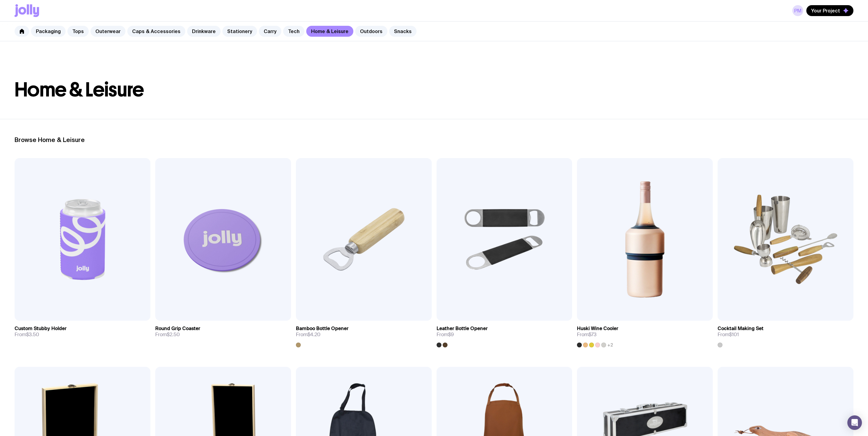  I want to click on a: Huski Wine CoolerFrom$73+2, so click(644, 334).